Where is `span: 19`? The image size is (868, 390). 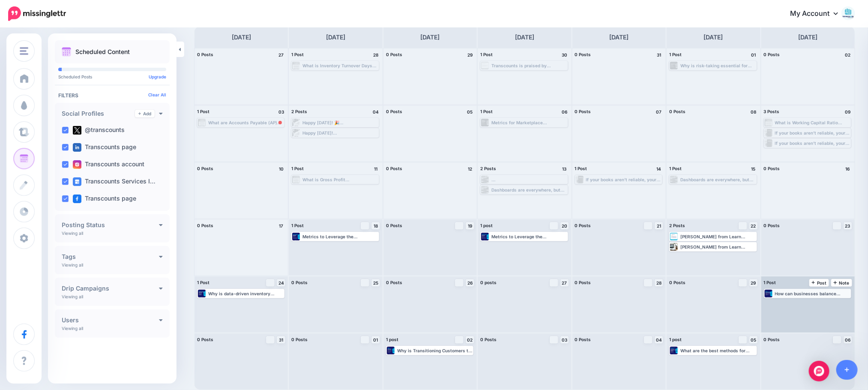
span: 19 is located at coordinates (470, 226).